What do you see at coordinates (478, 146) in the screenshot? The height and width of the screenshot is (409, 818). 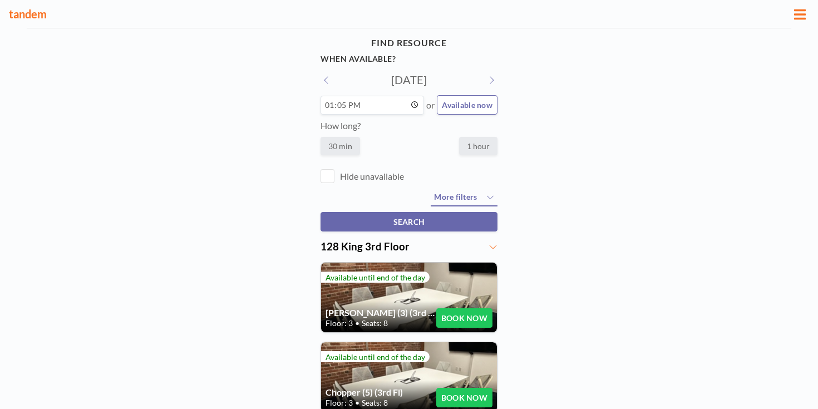 I see `label: 1 hour` at bounding box center [478, 146].